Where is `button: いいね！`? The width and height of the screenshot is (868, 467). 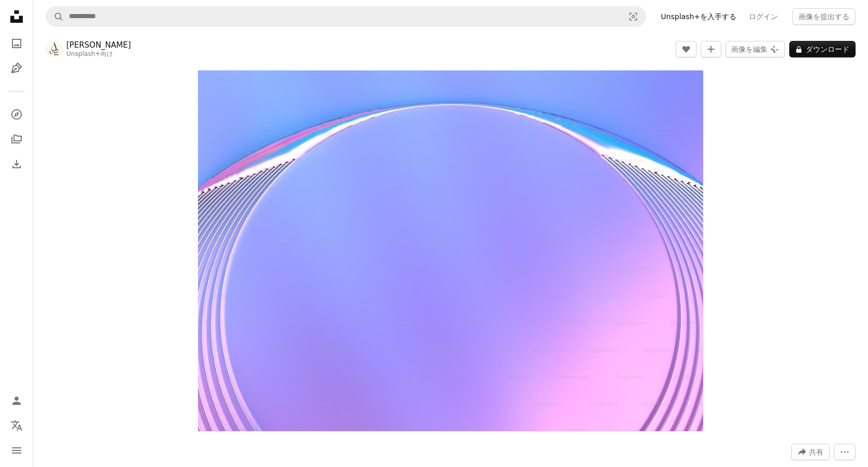
button: いいね！ is located at coordinates (686, 49).